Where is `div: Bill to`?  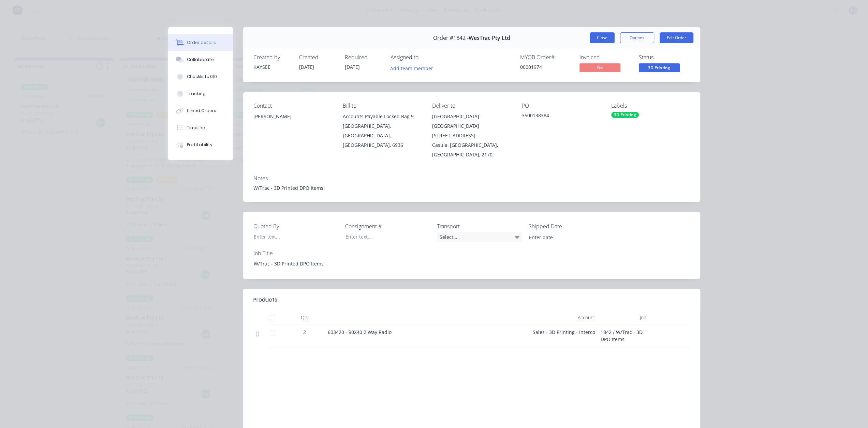 div: Bill to is located at coordinates (382, 106).